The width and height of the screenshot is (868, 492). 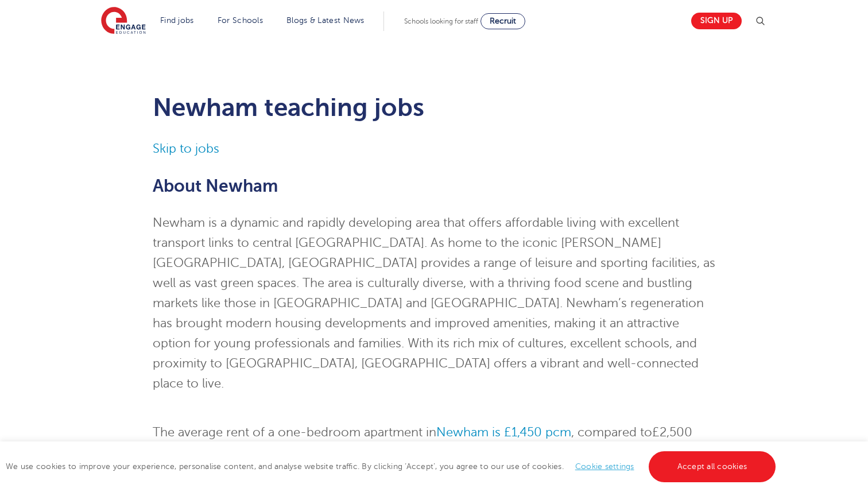 I want to click on a: Recruit, so click(x=503, y=21).